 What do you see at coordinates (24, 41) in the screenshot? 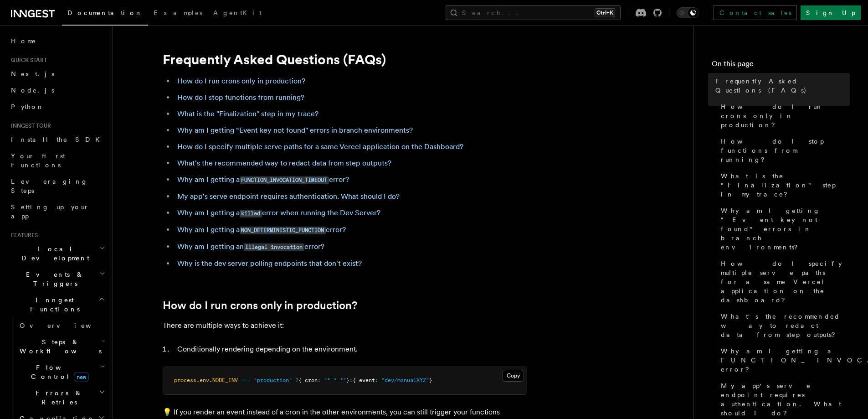
I see `span: Home` at bounding box center [24, 41].